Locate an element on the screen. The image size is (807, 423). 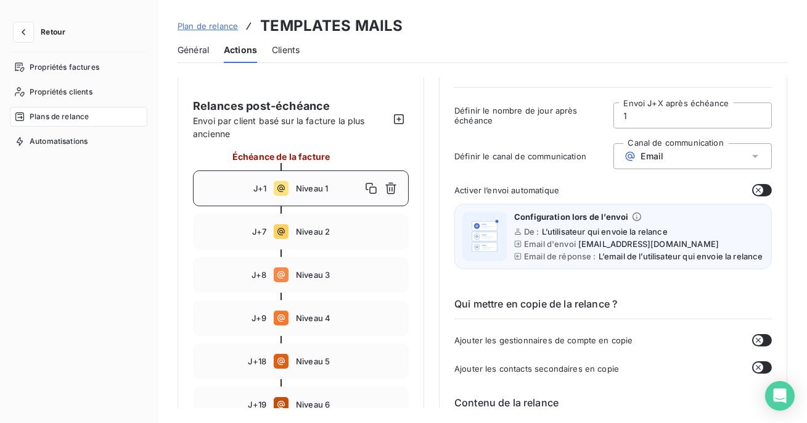
a: Propriétés factures is located at coordinates (78, 67).